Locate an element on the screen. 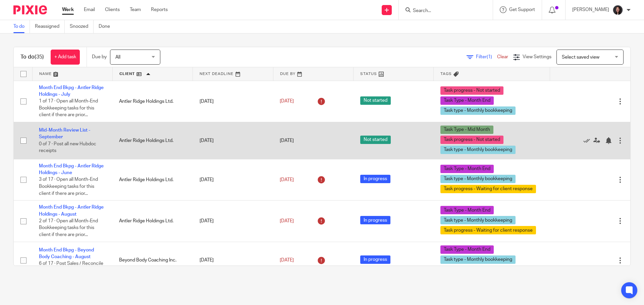 Image resolution: width=644 pixels, height=305 pixels. span: 6 of 17 · Post Sales / Reconcile Clearing account, if applicable is located at coordinates (71, 267).